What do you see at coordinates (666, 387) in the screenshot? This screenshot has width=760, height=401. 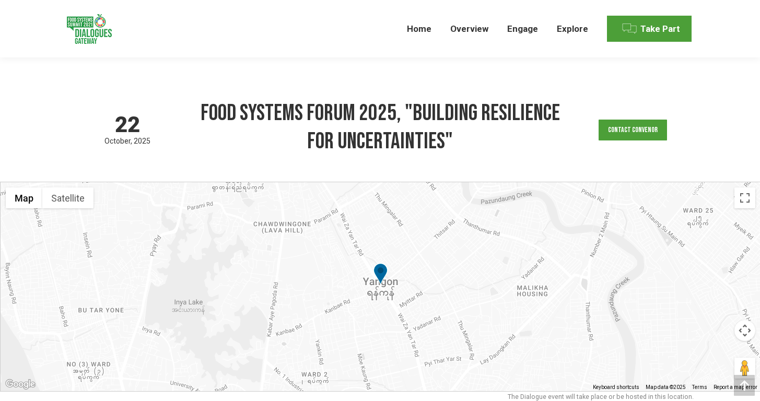 I see `span: Map data ©2025` at bounding box center [666, 387].